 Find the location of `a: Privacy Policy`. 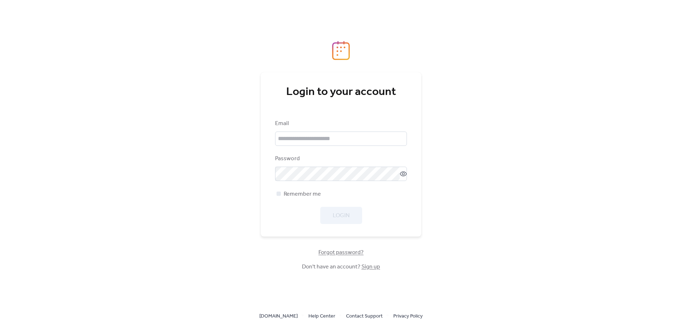

a: Privacy Policy is located at coordinates (408, 315).